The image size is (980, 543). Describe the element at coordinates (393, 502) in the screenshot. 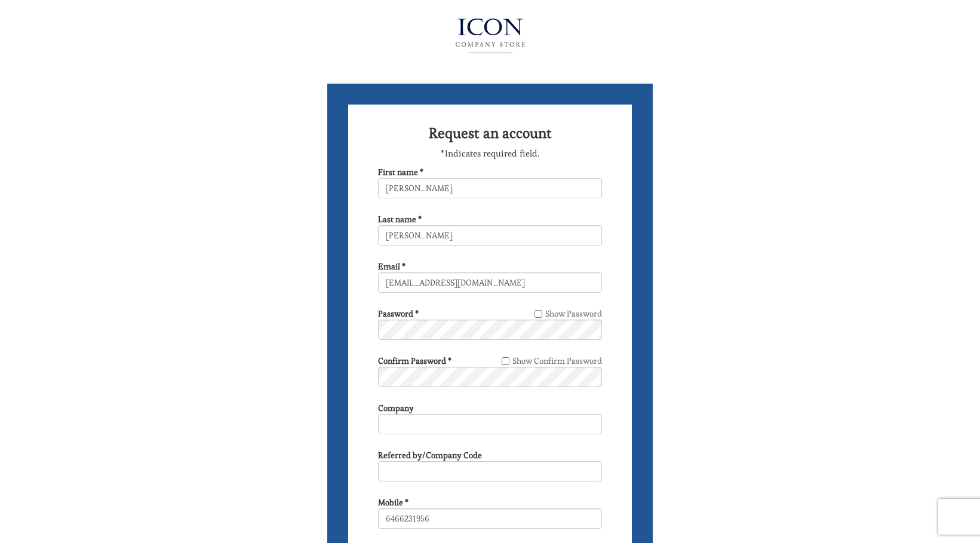

I see `label: Mobile *` at that location.